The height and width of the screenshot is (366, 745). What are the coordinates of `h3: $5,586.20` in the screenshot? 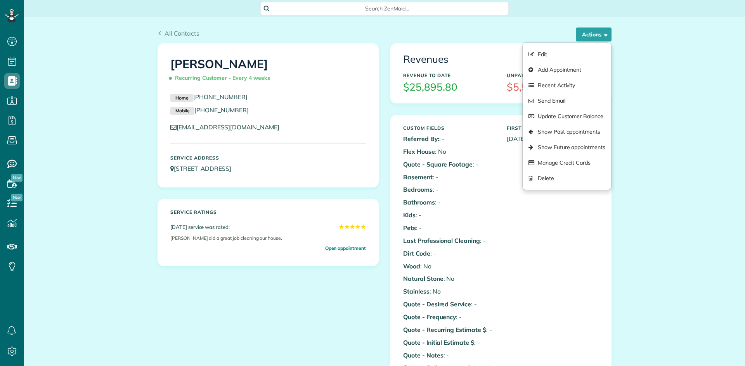 It's located at (552, 87).